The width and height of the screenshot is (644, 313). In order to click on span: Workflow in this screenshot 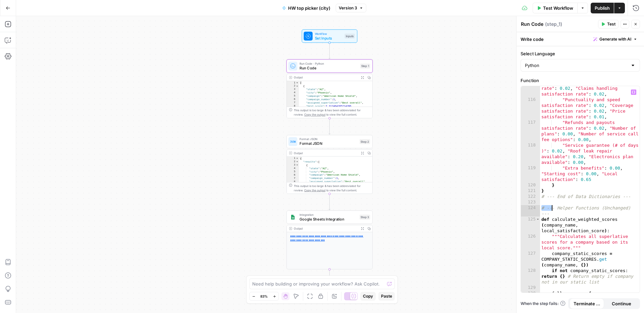, I will do `click(329, 34)`.